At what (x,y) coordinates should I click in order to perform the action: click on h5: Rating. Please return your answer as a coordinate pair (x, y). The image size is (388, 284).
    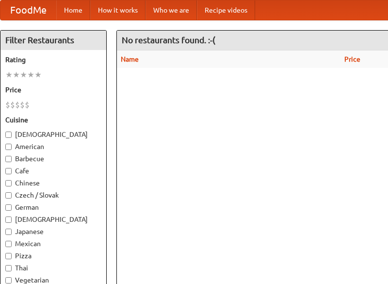
    Looking at the image, I should click on (53, 60).